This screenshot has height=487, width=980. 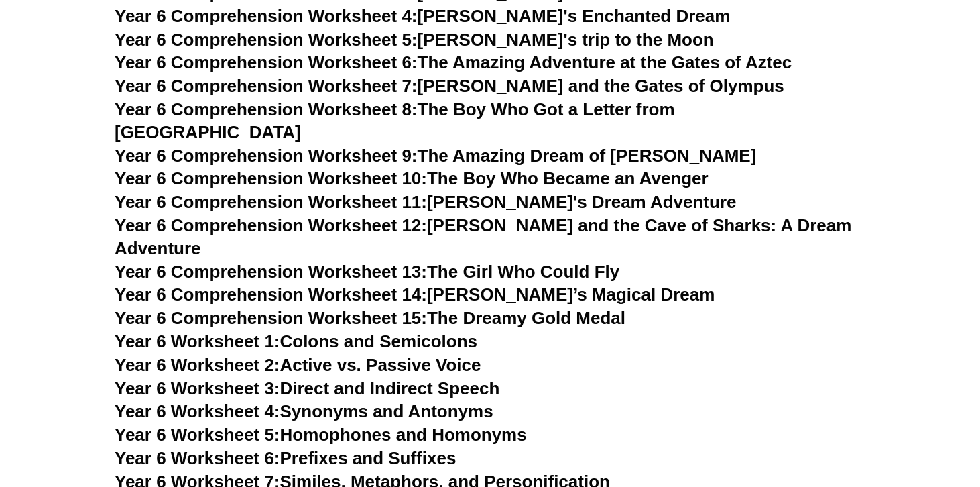 I want to click on span: Year 6 Comprehension Worksheet 14:, so click(x=271, y=294).